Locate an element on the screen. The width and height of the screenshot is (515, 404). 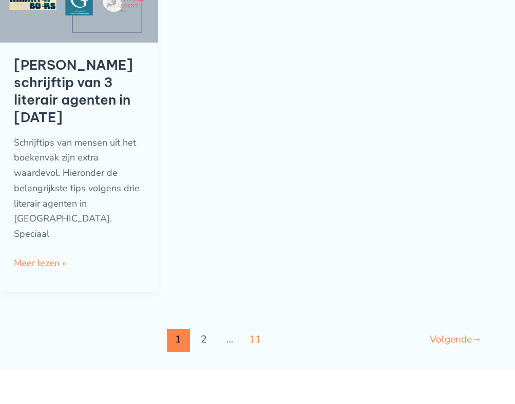
a: Pagina 11 is located at coordinates (254, 341).